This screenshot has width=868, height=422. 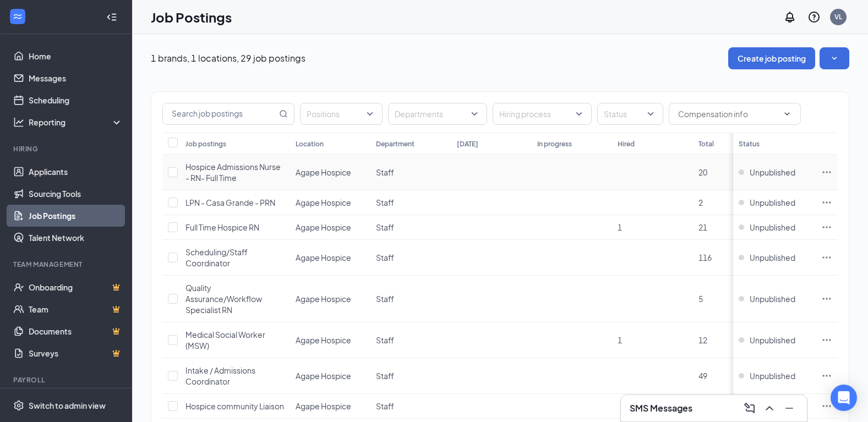 What do you see at coordinates (787, 114) in the screenshot?
I see `svg: ChevronDown` at bounding box center [787, 114].